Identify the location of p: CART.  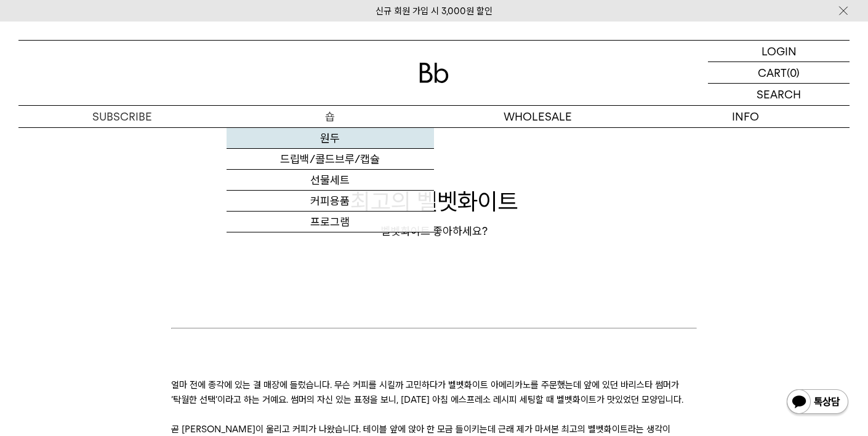
(772, 73).